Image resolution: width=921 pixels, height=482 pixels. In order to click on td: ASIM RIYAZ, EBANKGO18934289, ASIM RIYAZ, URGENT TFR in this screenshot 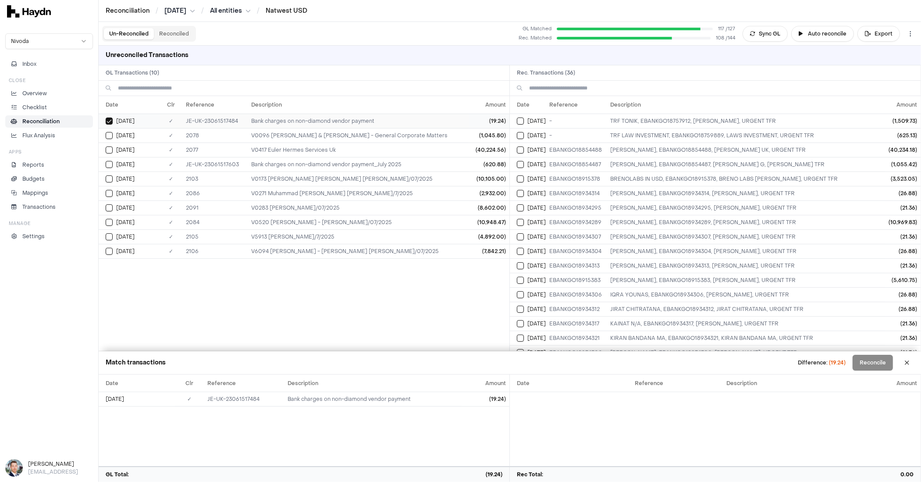, I will do `click(750, 222)`.